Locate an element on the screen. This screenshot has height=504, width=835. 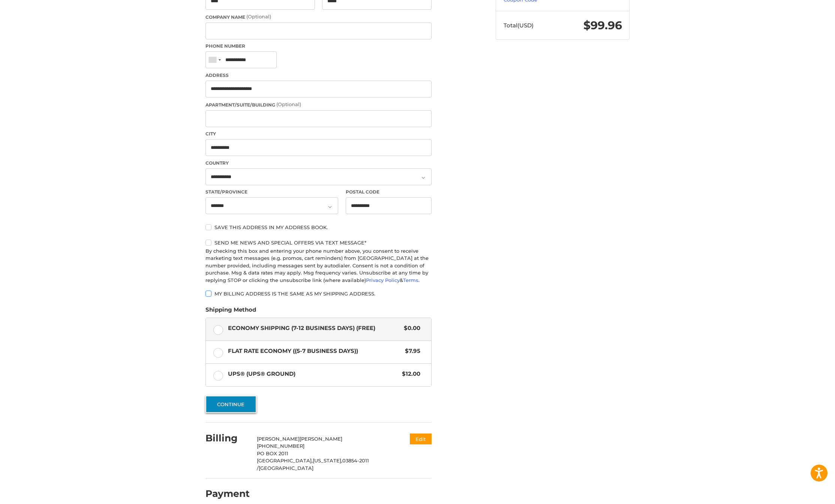
label: State/Province is located at coordinates (272, 192).